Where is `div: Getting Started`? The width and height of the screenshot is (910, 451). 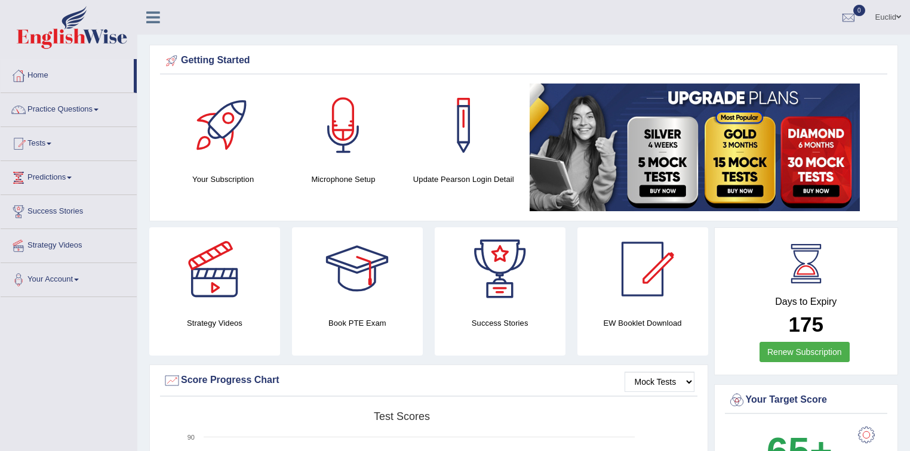
div: Getting Started is located at coordinates (524, 61).